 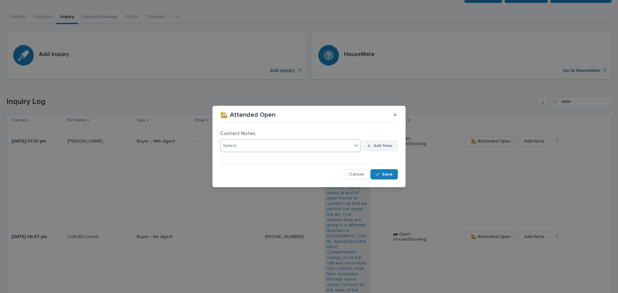 What do you see at coordinates (248, 115) in the screenshot?
I see `p: 🏡 Attended Open` at bounding box center [248, 115].